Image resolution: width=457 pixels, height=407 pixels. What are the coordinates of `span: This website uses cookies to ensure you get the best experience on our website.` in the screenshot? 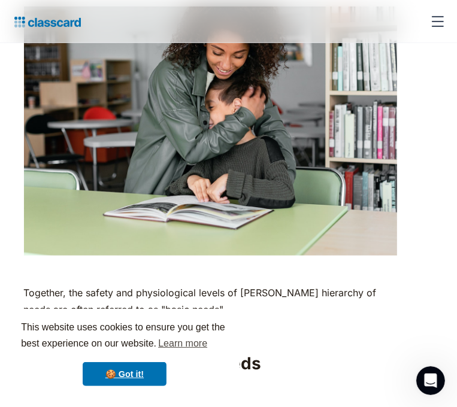 It's located at (124, 336).